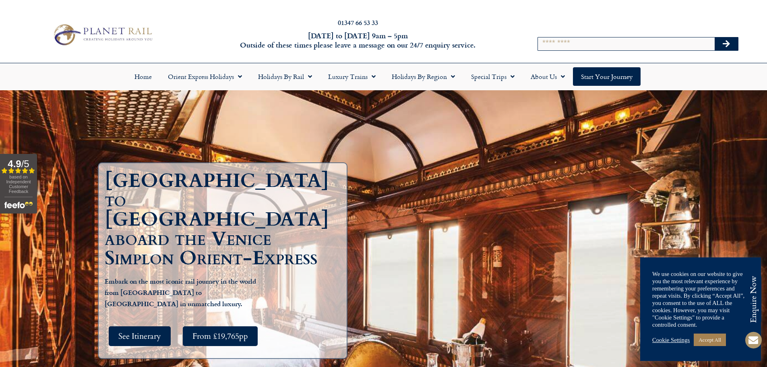 This screenshot has height=367, width=767. What do you see at coordinates (140, 336) in the screenshot?
I see `span: See Itinerary` at bounding box center [140, 336].